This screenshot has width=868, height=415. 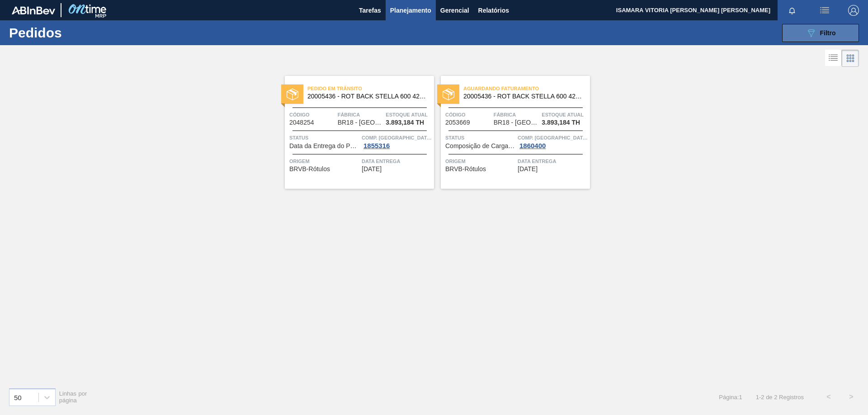 I want to click on button: Filtro, so click(x=820, y=33).